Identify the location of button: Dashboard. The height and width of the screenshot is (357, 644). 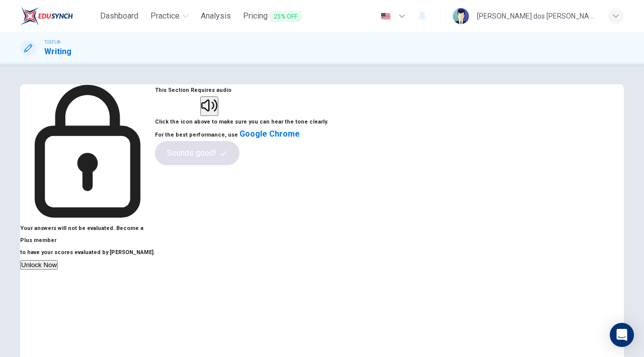
(119, 16).